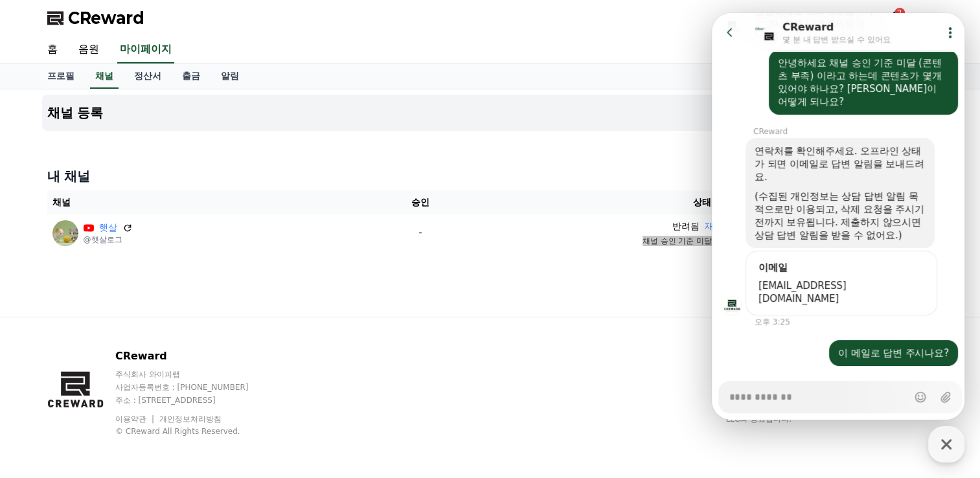 The image size is (980, 478). I want to click on div: 이 메일로 답변 주시나요?, so click(182, 340).